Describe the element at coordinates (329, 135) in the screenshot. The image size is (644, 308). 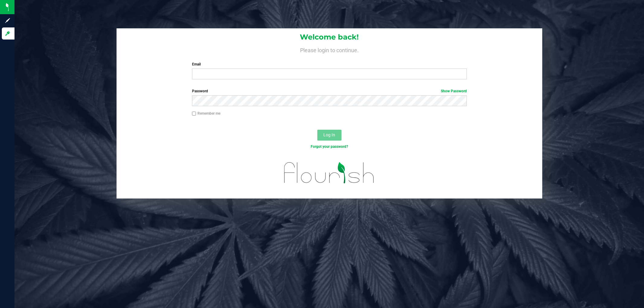
I see `button: Log In` at that location.